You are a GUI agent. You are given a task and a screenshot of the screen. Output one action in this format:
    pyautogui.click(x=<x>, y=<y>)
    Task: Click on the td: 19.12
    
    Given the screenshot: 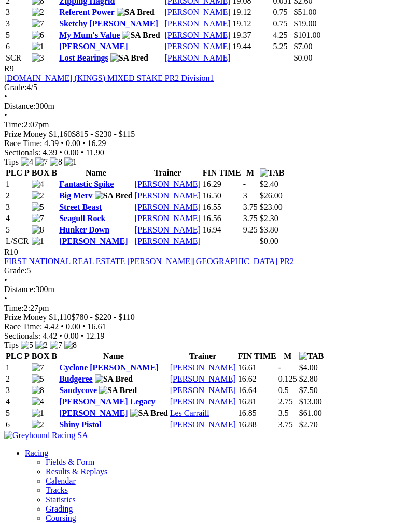 What is the action you would take?
    pyautogui.click(x=252, y=12)
    